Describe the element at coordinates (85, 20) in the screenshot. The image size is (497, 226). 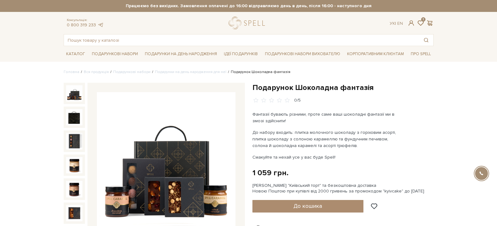
I see `span: Консультація:` at that location.